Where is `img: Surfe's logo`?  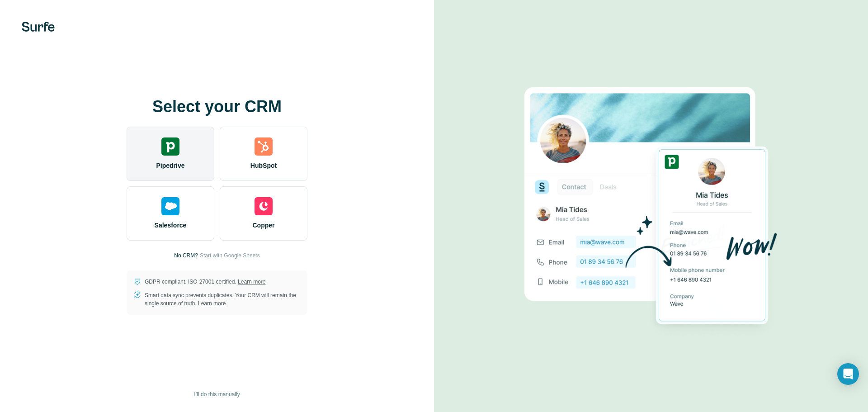 img: Surfe's logo is located at coordinates (38, 27).